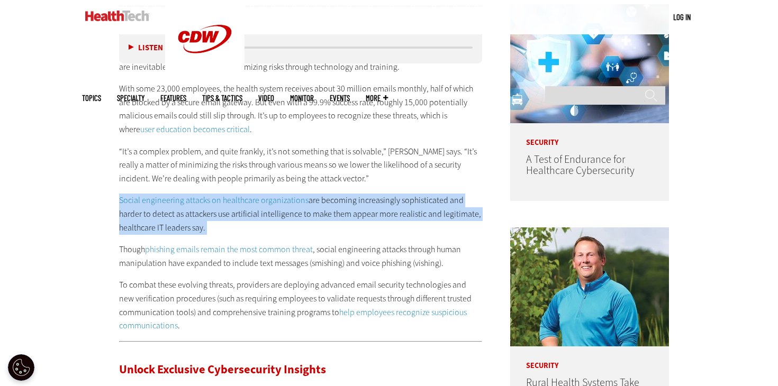 The image size is (778, 386). What do you see at coordinates (214, 200) in the screenshot?
I see `a: Social engineering attacks on healthcare organizations` at bounding box center [214, 200].